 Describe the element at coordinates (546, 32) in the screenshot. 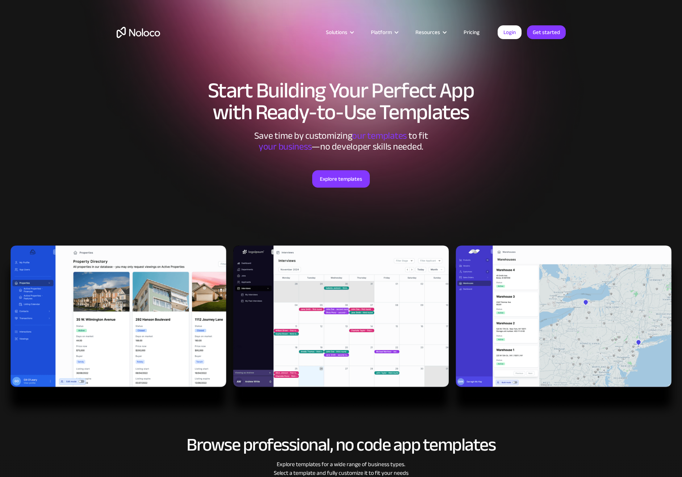

I see `a: Get started` at that location.